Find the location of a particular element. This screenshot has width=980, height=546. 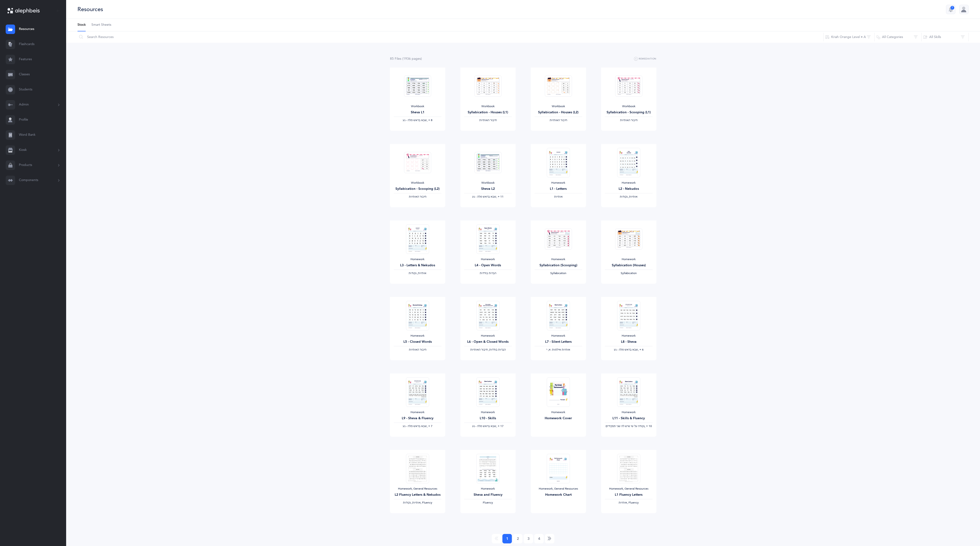

span: ‫נקודה על ש׳ שיש לה שני תפקידים‬ is located at coordinates (625, 426).